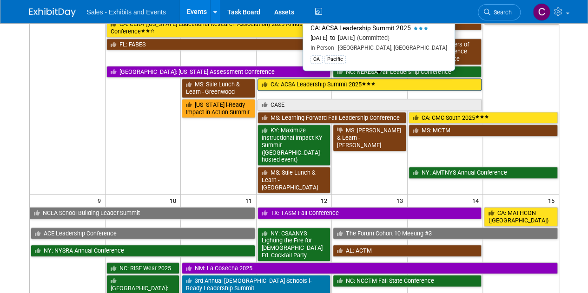  Describe the element at coordinates (53, 13) in the screenshot. I see `img: ExhibitDay` at that location.